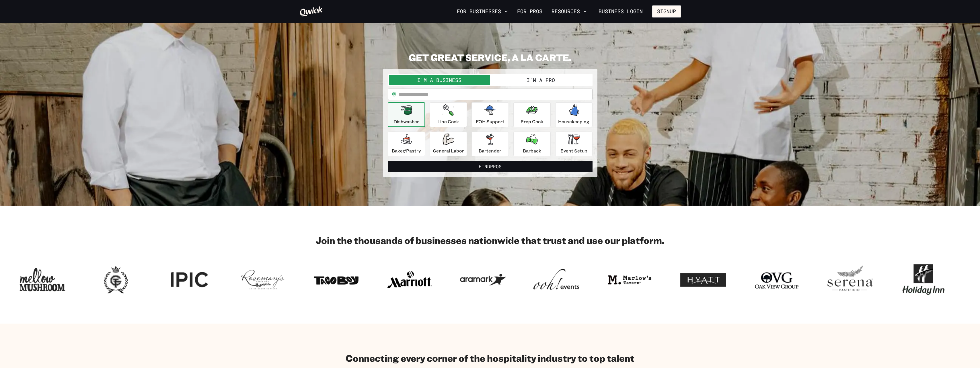 The height and width of the screenshot is (368, 980). I want to click on img: Logo for Marriott, so click(409, 279).